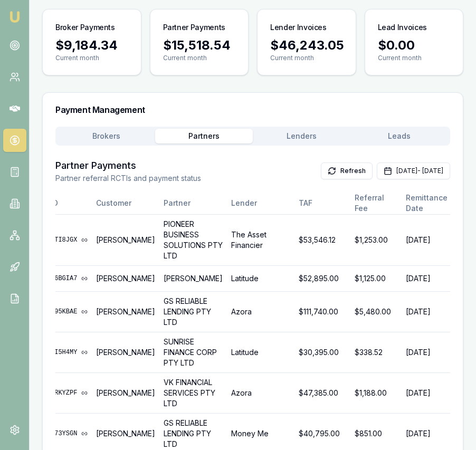  I want to click on div: $46,243.05, so click(307, 45).